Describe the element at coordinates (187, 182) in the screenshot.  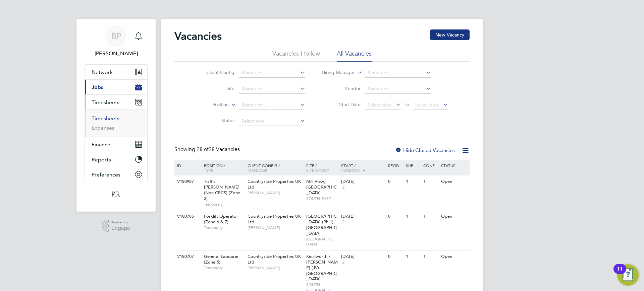
I see `div: V180987` at that location.